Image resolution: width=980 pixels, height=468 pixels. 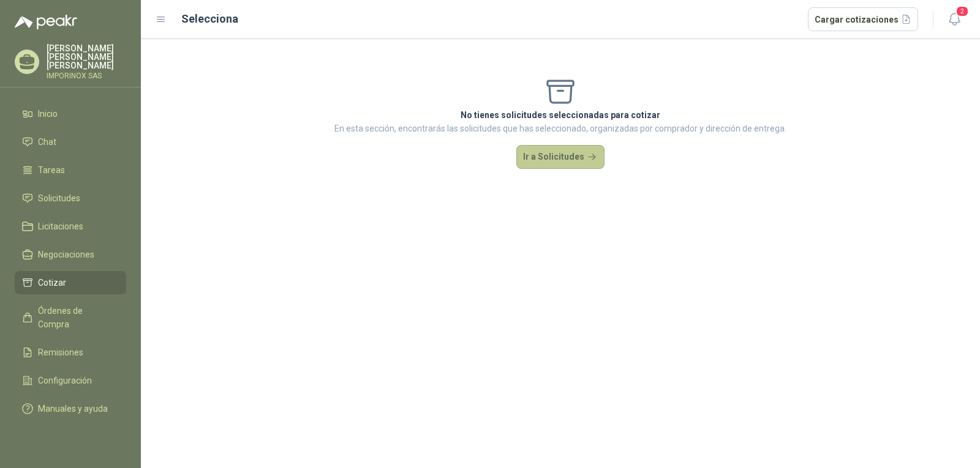 I want to click on a: Chat, so click(x=70, y=142).